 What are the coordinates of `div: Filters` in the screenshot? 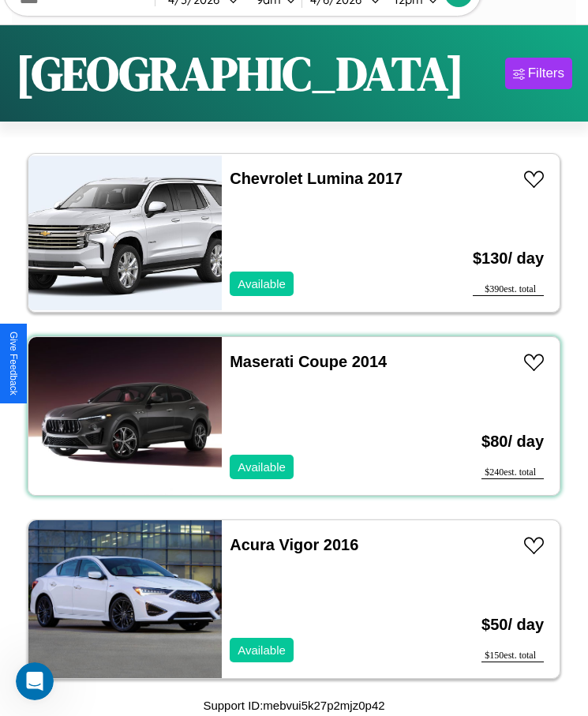 It's located at (546, 74).